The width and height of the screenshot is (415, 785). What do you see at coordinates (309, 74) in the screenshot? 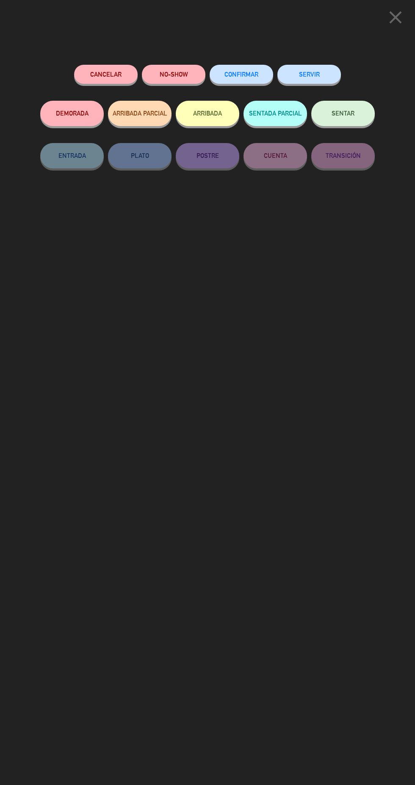
I see `button: SERVIR` at bounding box center [309, 74].